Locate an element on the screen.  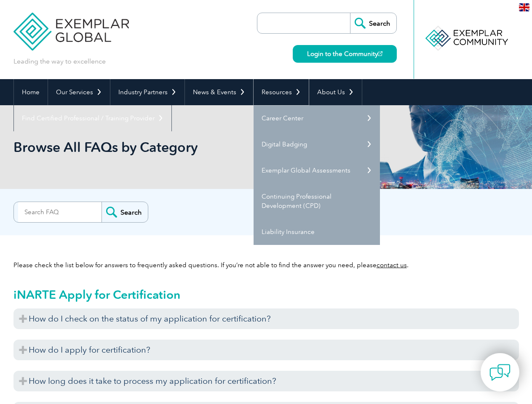
a: Industry Partners is located at coordinates (147, 92).